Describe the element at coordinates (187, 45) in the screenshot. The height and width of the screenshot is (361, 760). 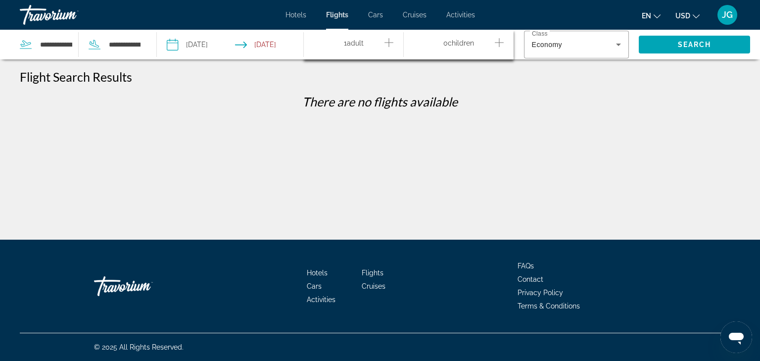
I see `button: Select depart date` at that location.